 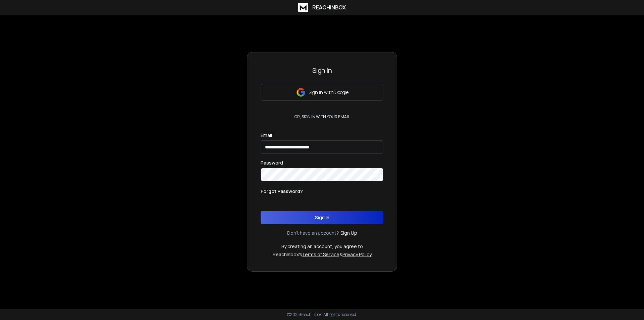 What do you see at coordinates (321, 254) in the screenshot?
I see `span: Terms of Service` at bounding box center [321, 254].